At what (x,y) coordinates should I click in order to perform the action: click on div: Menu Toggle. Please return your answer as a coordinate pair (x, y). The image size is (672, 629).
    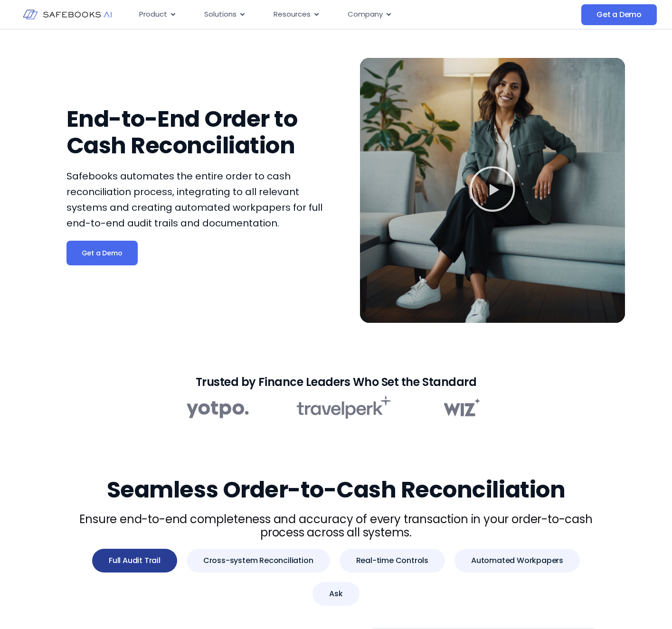
    Looking at the image, I should click on (322, 14).